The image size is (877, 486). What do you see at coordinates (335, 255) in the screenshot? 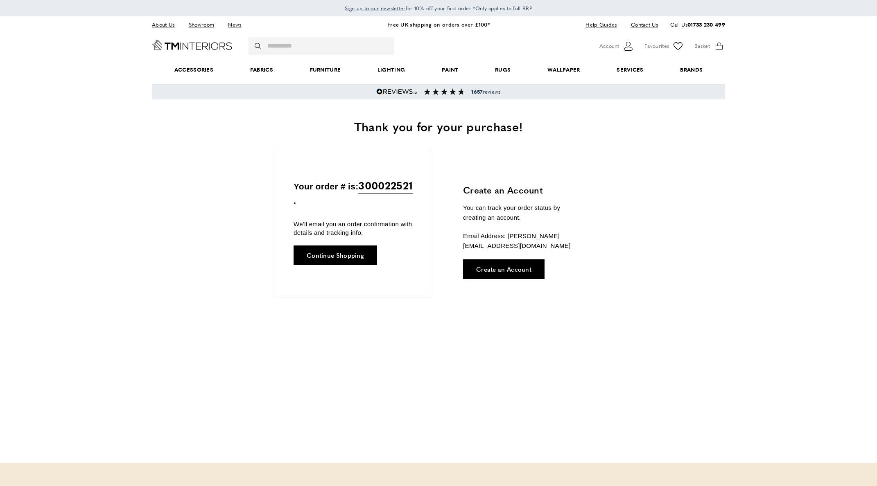
I see `span: Continue Shopping` at bounding box center [335, 255].